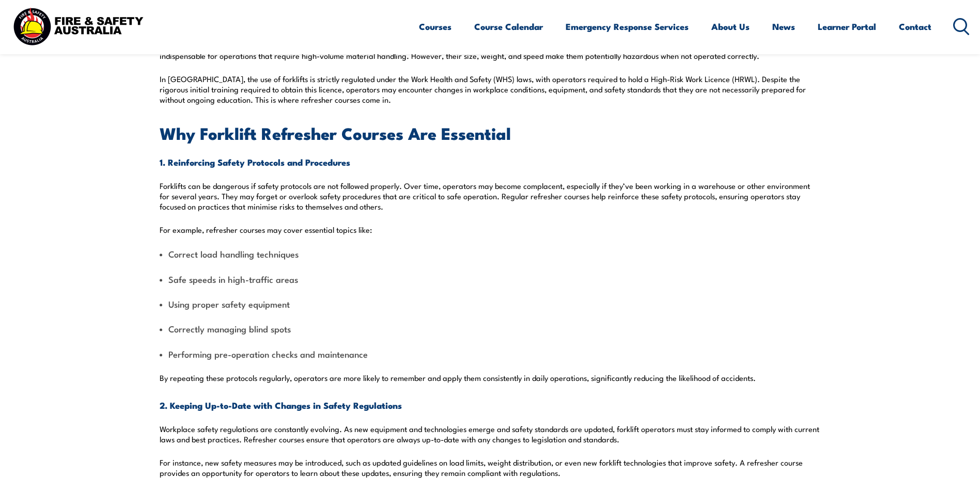  Describe the element at coordinates (490, 353) in the screenshot. I see `li: Performing pre-operation checks and maintenance` at that location.